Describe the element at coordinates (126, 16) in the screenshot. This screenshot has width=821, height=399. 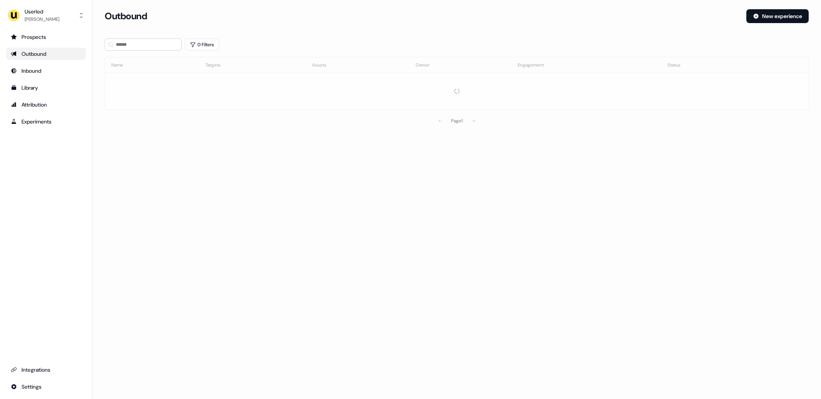
I see `h3: Outbound` at that location.